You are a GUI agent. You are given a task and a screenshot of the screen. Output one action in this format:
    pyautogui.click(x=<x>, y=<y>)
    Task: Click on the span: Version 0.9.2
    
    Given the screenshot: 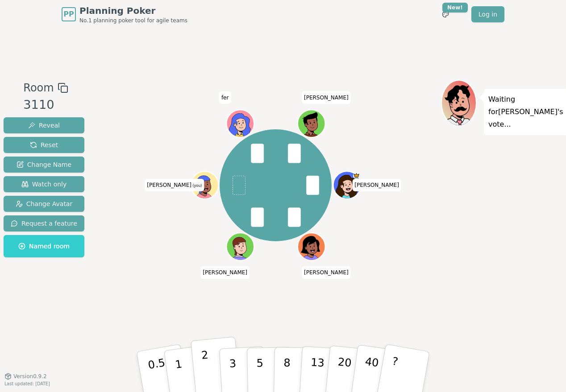 What is the action you would take?
    pyautogui.click(x=30, y=377)
    